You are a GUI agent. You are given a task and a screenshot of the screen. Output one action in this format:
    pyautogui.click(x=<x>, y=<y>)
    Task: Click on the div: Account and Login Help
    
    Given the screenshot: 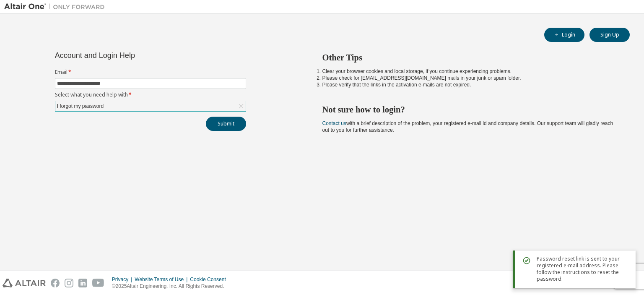 What is the action you would take?
    pyautogui.click(x=131, y=55)
    